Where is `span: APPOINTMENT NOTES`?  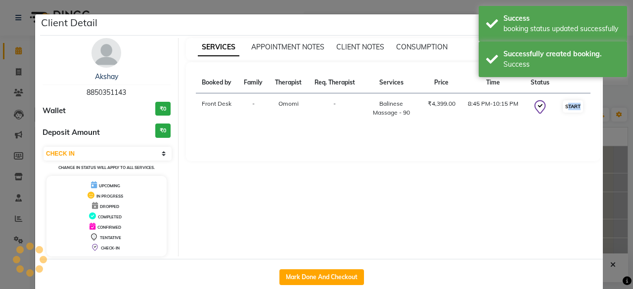 span: APPOINTMENT NOTES is located at coordinates (288, 47).